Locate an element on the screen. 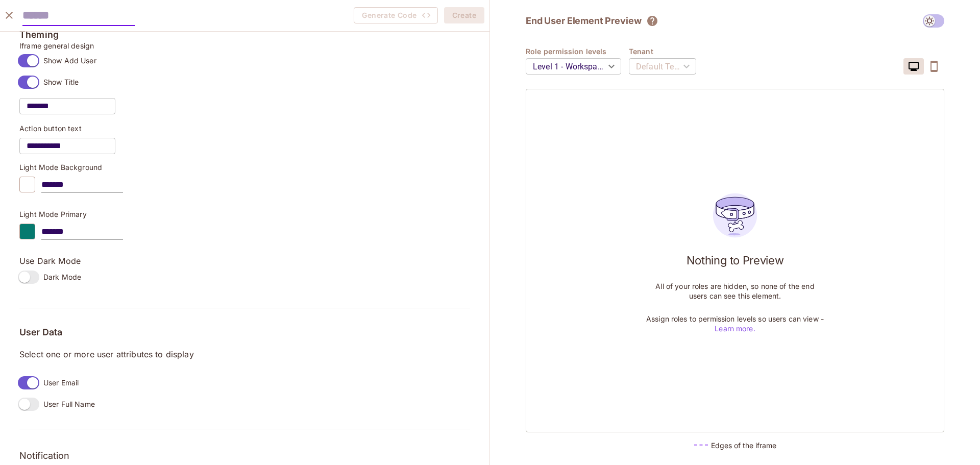 The image size is (980, 465). div: Level 1 - Workspace Owner is located at coordinates (573, 67).